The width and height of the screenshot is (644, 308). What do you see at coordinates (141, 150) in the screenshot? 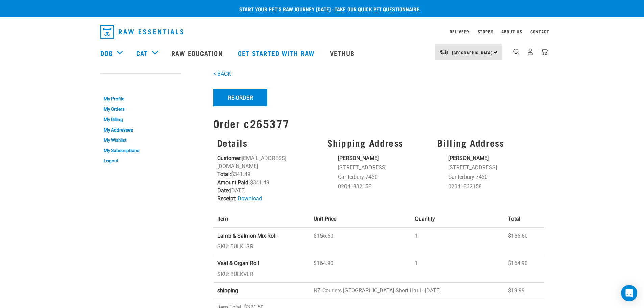
I see `a: My Subscriptions` at bounding box center [141, 150].